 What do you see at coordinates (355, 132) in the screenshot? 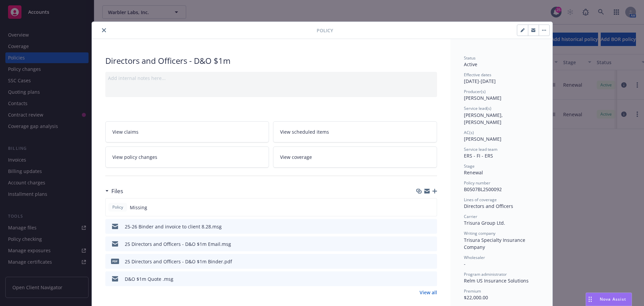
I see `a: View scheduled items` at bounding box center [355, 132].